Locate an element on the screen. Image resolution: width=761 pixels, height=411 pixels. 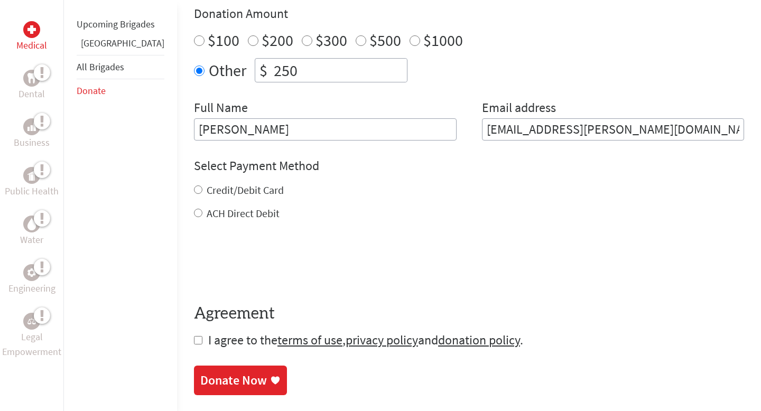
label: Credit/Debit Card is located at coordinates (245, 190).